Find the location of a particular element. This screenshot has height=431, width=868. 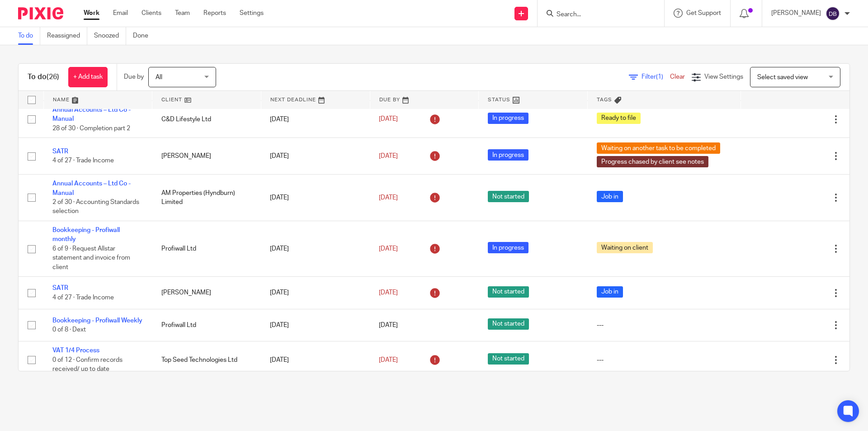

a: Settings is located at coordinates (251, 13).